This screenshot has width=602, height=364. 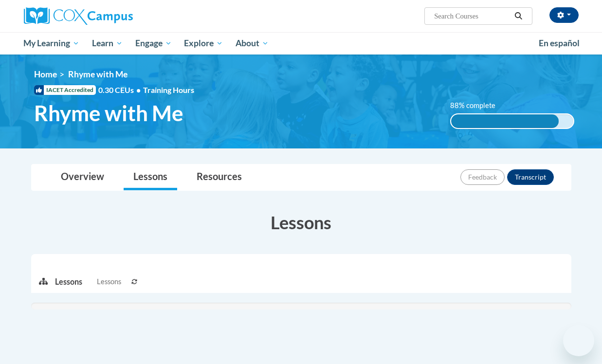 What do you see at coordinates (107, 43) in the screenshot?
I see `a: Learn` at bounding box center [107, 43].